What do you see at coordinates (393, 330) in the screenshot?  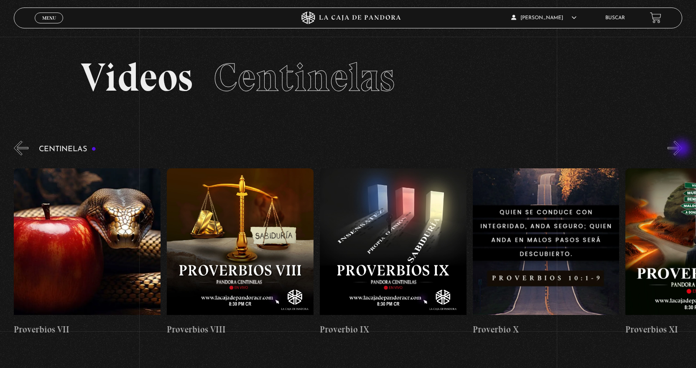 I see `h4: Proverbio IX` at bounding box center [393, 330].